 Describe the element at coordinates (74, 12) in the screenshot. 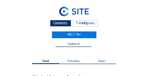

I see `img: C-SITE Logo` at that location.